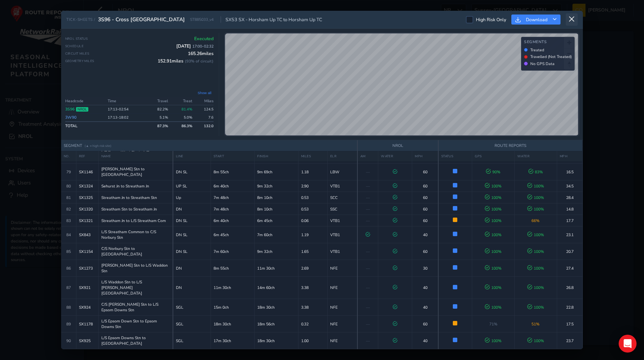 Image resolution: width=644 pixels, height=360 pixels. I want to click on td: 34.5, so click(569, 186).